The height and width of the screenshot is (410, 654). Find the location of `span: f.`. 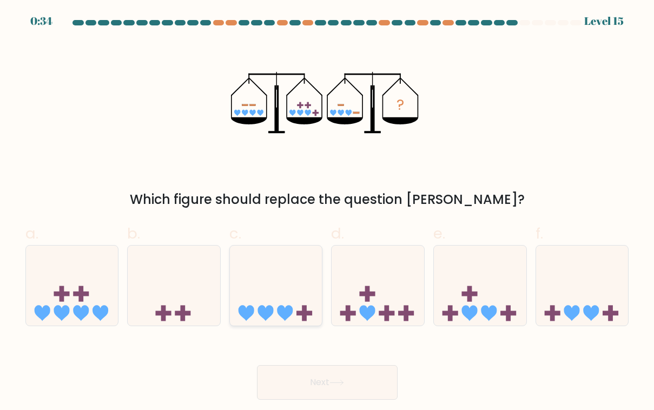

span: f. is located at coordinates (540, 233).